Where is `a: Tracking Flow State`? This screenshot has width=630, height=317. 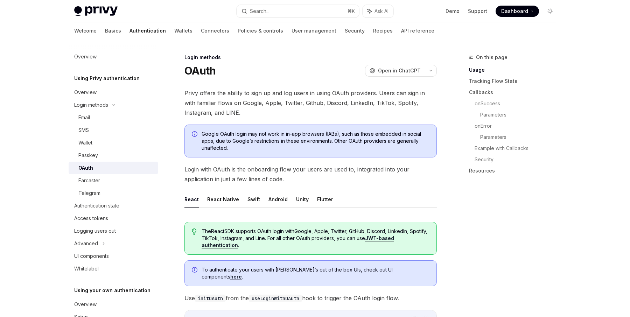
a: Tracking Flow State is located at coordinates (515, 81).